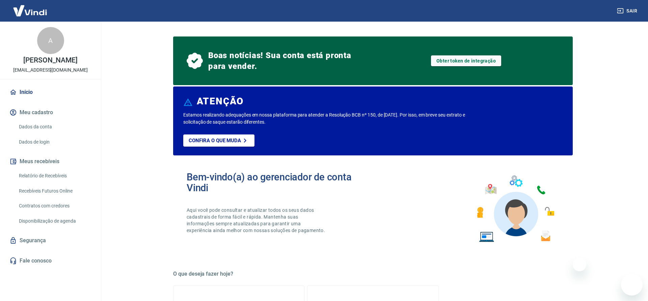 This screenshot has height=301, width=648. Describe the element at coordinates (219, 140) in the screenshot. I see `a: Confira o que muda` at that location.